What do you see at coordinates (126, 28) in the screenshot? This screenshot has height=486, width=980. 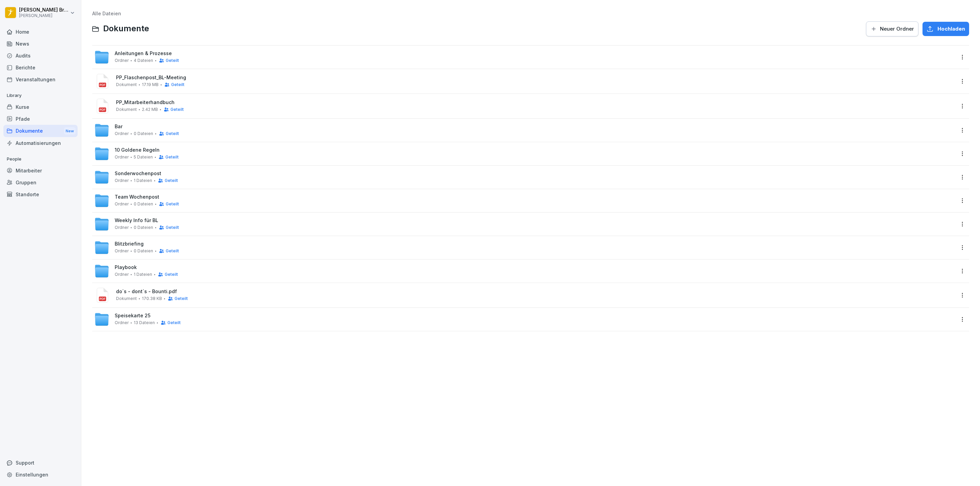 I see `span: Dokumente` at bounding box center [126, 28].